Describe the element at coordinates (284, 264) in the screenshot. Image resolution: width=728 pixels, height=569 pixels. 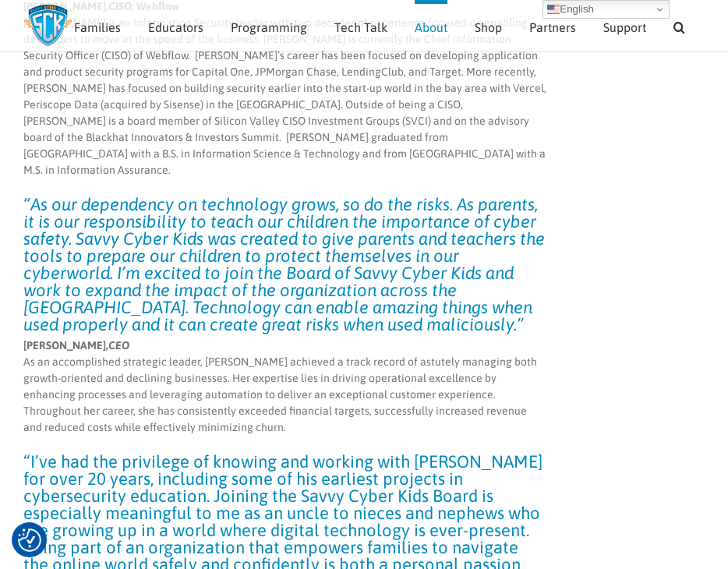
I see `em: “As our dependency on technology grows, so do the risks. As parents, it is our responsibility to ...` at that location.